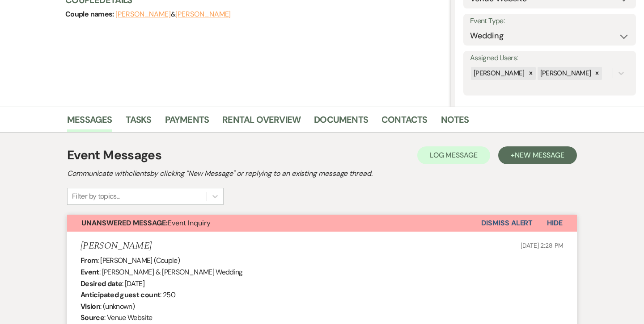 The width and height of the screenshot is (644, 324). Describe the element at coordinates (91, 14) in the screenshot. I see `span: Couple names:` at that location.